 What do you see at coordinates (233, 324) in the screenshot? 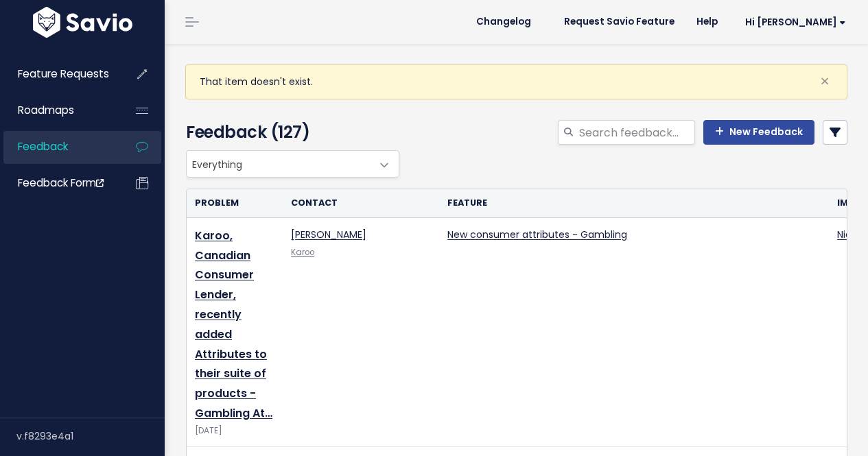
I see `a: Karoo, Canadian Consumer Lender, recently added Attributes to their suite of products - Gambling At…` at bounding box center [233, 324].